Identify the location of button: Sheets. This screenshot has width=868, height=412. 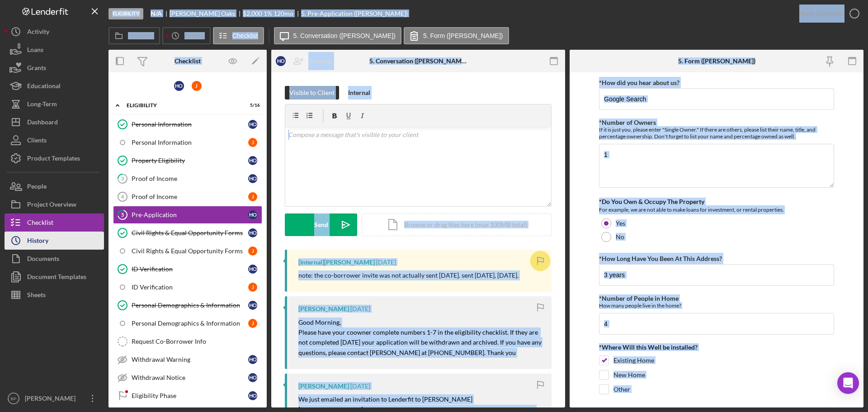
(54, 295).